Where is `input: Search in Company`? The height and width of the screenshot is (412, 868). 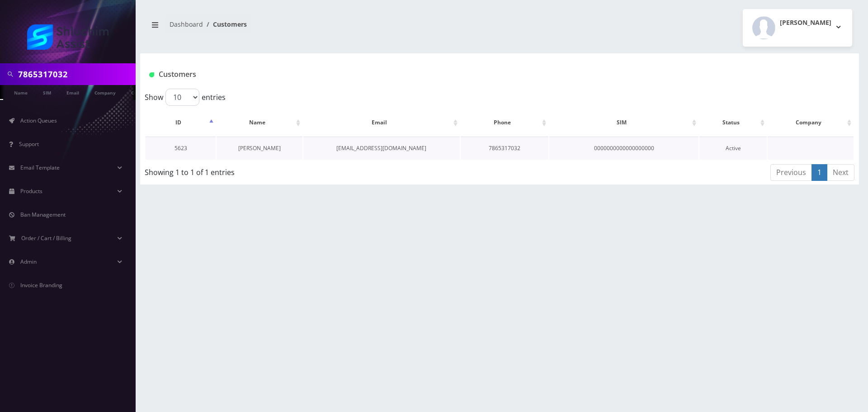
input: Search in Company is located at coordinates (76, 74).